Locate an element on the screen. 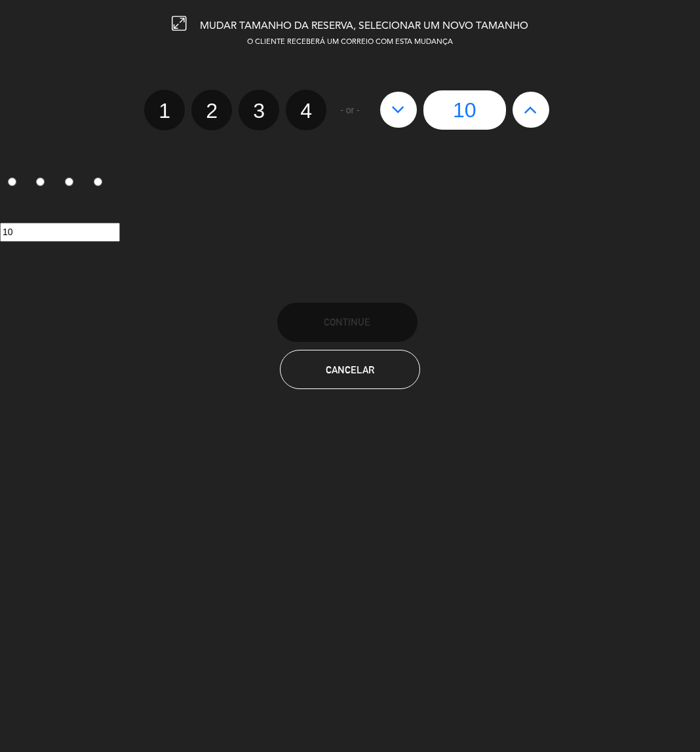 The height and width of the screenshot is (752, 700). span: CONTINUE is located at coordinates (347, 321).